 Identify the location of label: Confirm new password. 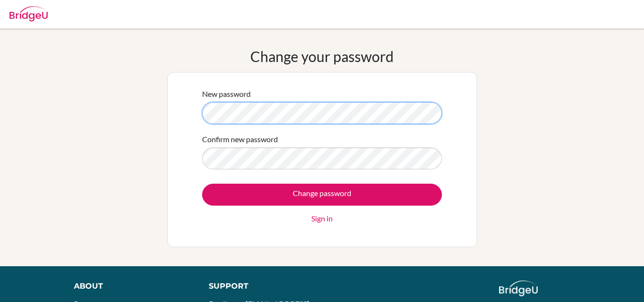
(240, 139).